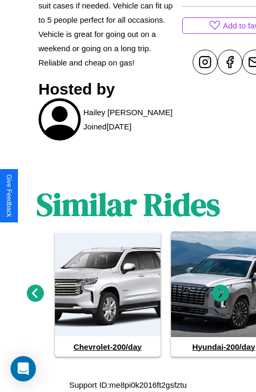 The width and height of the screenshot is (256, 392). I want to click on div: Open Intercom Messenger, so click(23, 369).